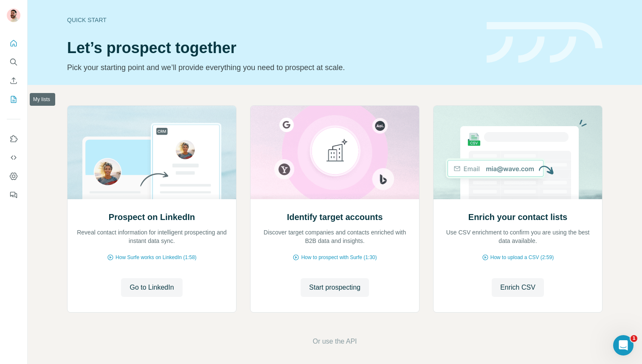  I want to click on img: Enrich your contact lists, so click(517, 152).